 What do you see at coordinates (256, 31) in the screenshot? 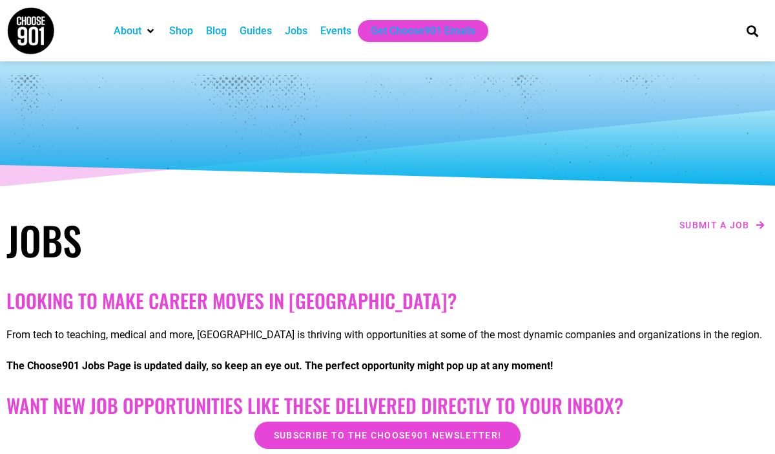
I see `a: Guides` at bounding box center [256, 31].